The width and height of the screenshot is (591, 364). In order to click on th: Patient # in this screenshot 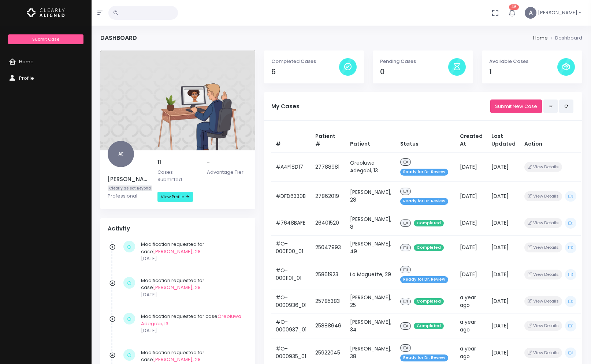, I will do `click(328, 140)`.